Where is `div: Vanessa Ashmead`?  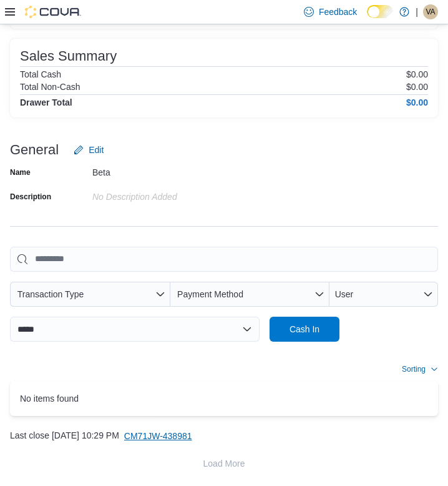 div: Vanessa Ashmead is located at coordinates (430, 12).